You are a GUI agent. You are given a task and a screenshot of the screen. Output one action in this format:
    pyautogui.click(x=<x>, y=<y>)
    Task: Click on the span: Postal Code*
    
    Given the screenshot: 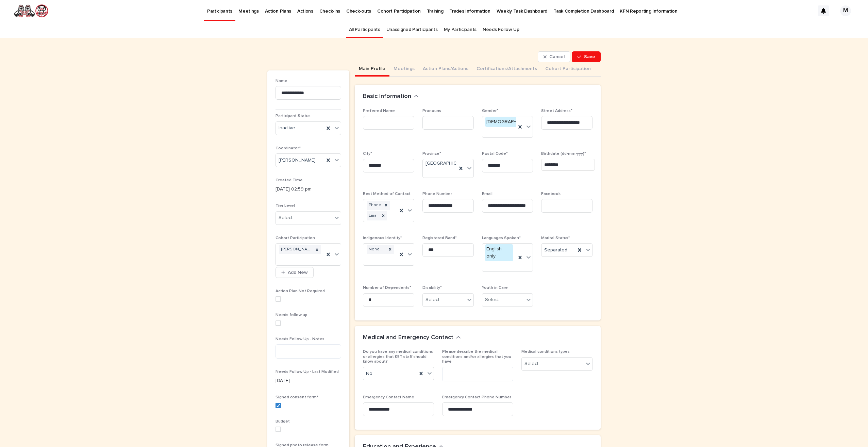 What is the action you would take?
    pyautogui.click(x=495, y=154)
    